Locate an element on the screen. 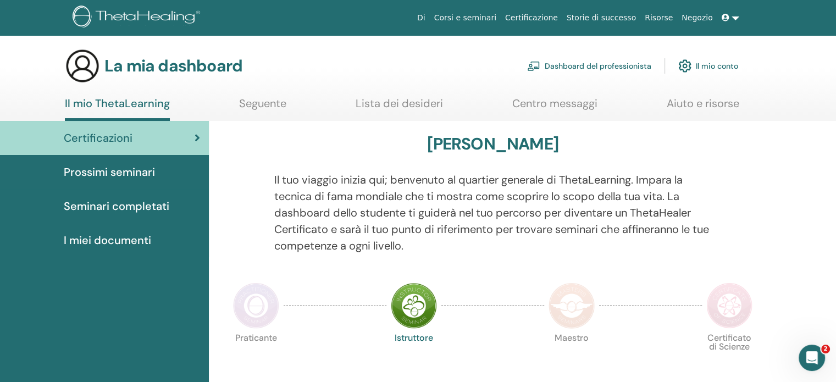 The height and width of the screenshot is (382, 836). font: Storie di successo is located at coordinates (601, 18).